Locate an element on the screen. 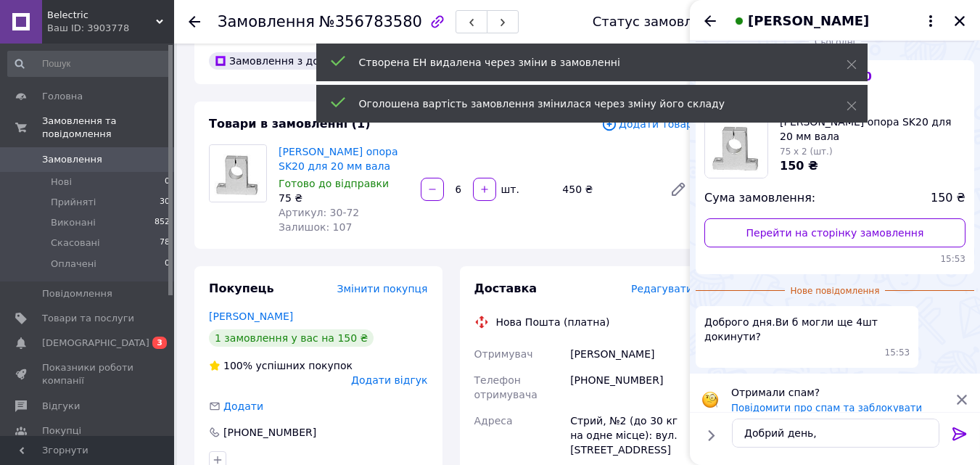 Image resolution: width=980 pixels, height=465 pixels. span: Адреса is located at coordinates (494, 421).